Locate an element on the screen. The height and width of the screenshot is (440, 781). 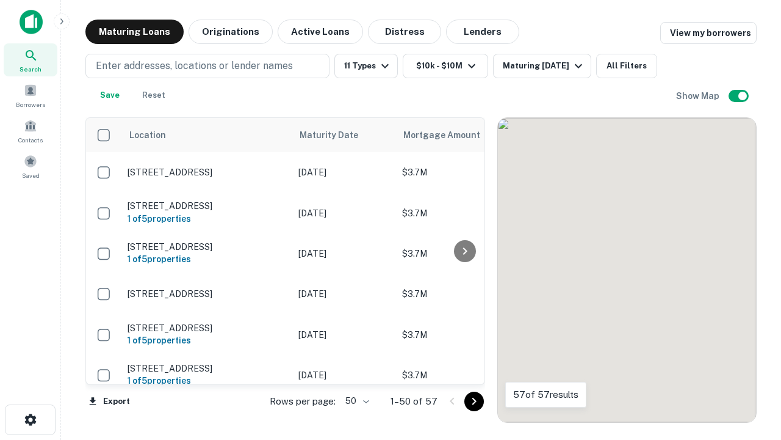
button: All Filters is located at coordinates (627, 66).